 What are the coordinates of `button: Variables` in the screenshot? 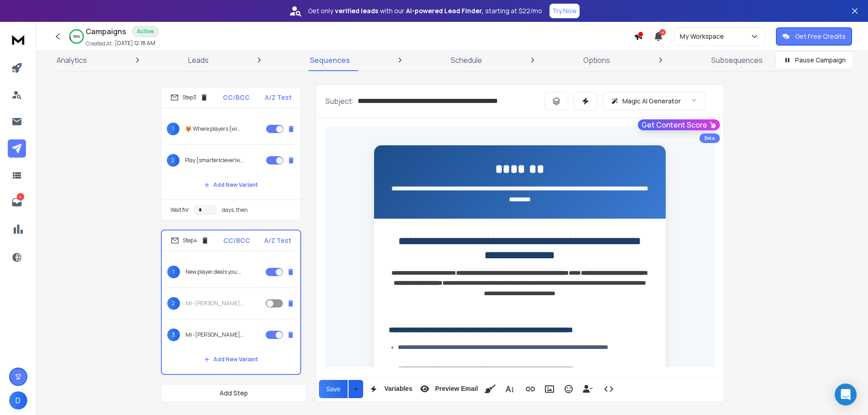 It's located at (390, 389).